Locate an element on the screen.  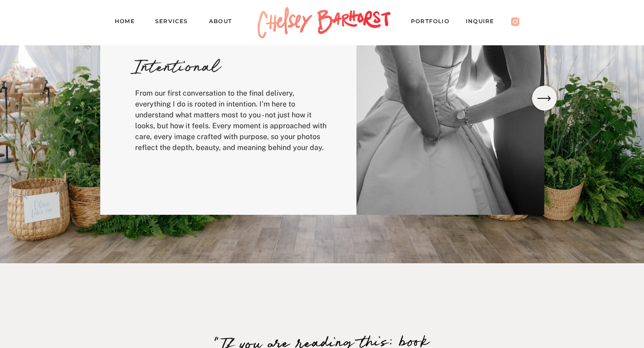
nav: PORTFOLIO is located at coordinates (434, 23).